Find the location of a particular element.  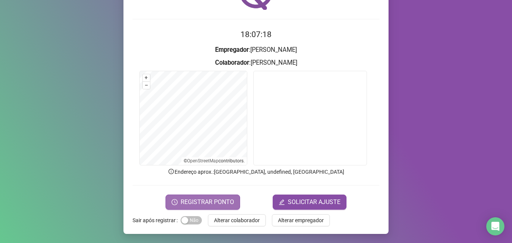

span: REGISTRAR PONTO is located at coordinates (207, 202).